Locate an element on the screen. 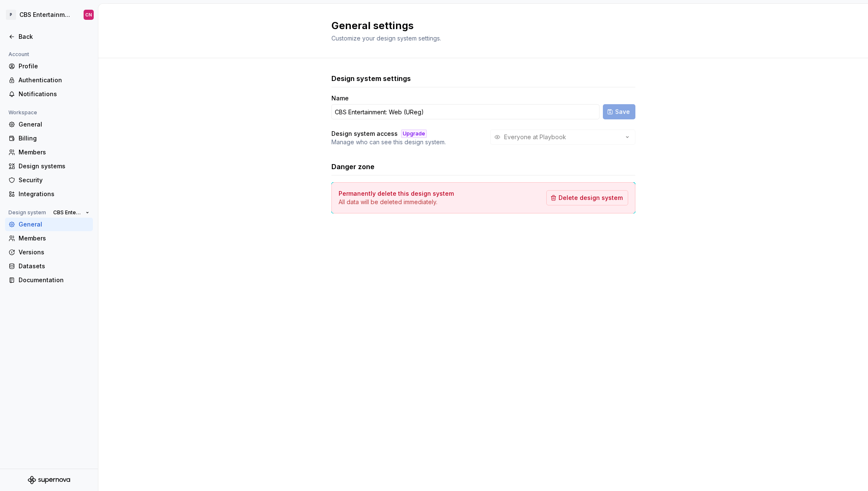  button: PCBS Entertainment: Web (UReg)CN is located at coordinates (49, 15).